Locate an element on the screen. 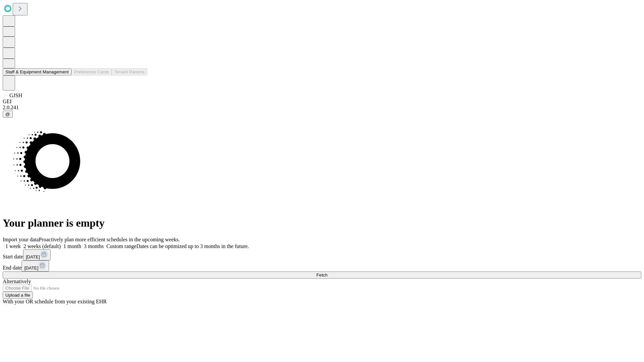 The image size is (644, 362). span: 2 weeks (default) is located at coordinates (42, 246).